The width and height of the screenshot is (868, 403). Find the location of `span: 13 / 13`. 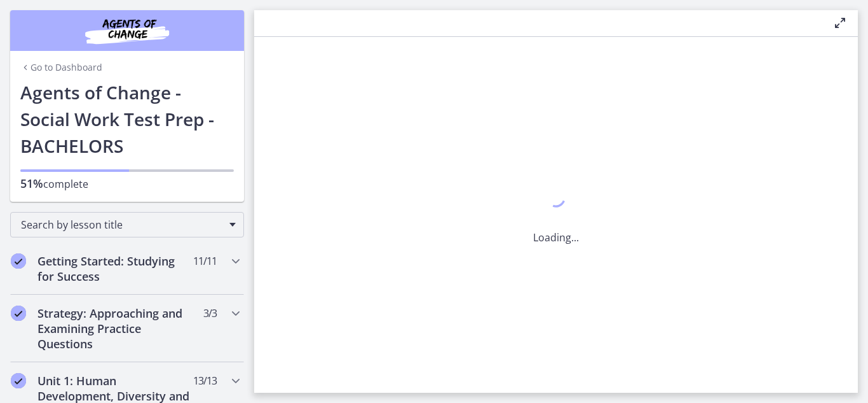

span: 13 / 13 is located at coordinates (205, 381).